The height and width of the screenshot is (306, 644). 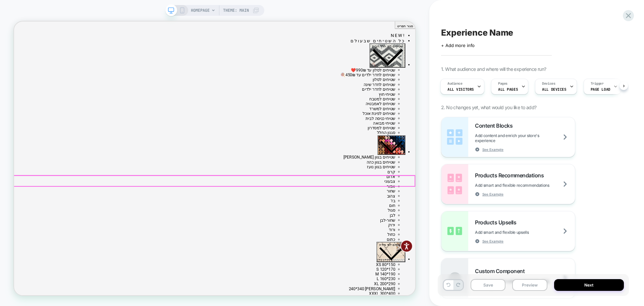 What do you see at coordinates (489, 107) in the screenshot?
I see `span: 2. No changes yet, what would you like to add?` at bounding box center [489, 107].